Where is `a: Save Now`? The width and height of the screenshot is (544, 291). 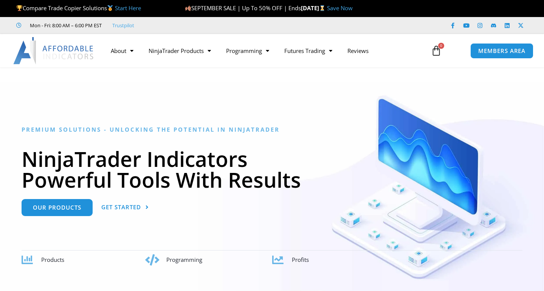
a: Save Now is located at coordinates (340, 8).